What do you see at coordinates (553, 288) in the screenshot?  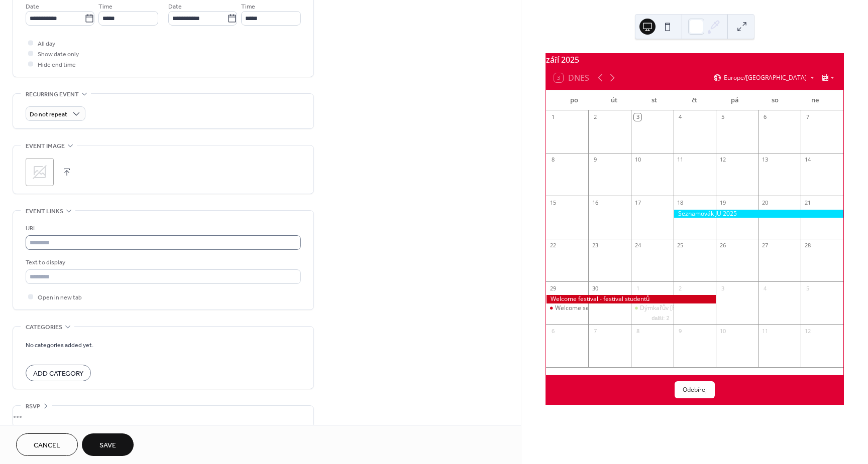 I see `div: 29` at bounding box center [553, 288].